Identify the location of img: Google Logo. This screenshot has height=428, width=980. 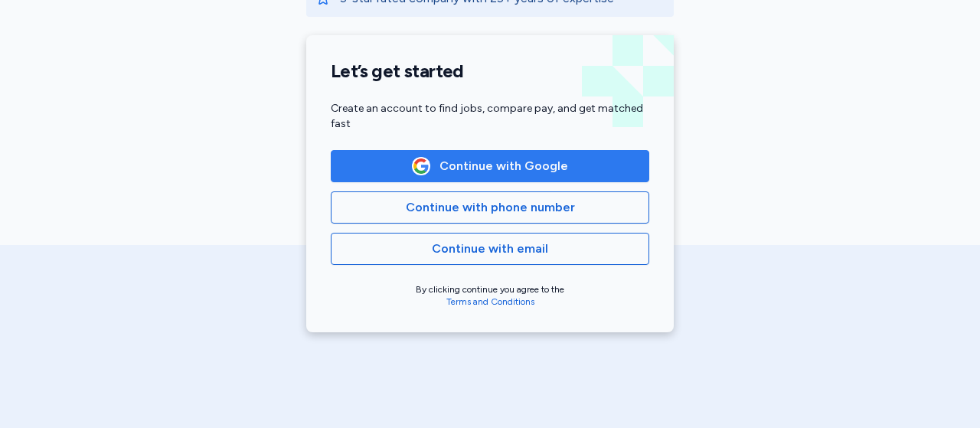
(421, 166).